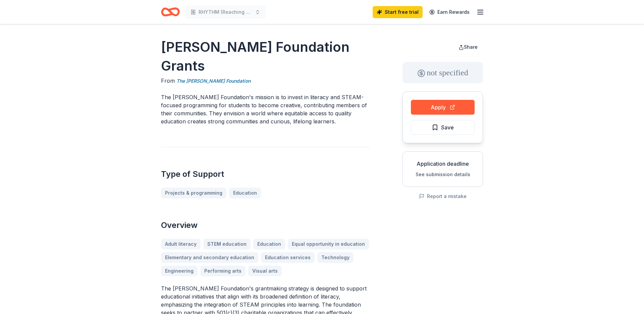 The image size is (644, 314). What do you see at coordinates (468, 47) in the screenshot?
I see `button: Share` at bounding box center [468, 47].